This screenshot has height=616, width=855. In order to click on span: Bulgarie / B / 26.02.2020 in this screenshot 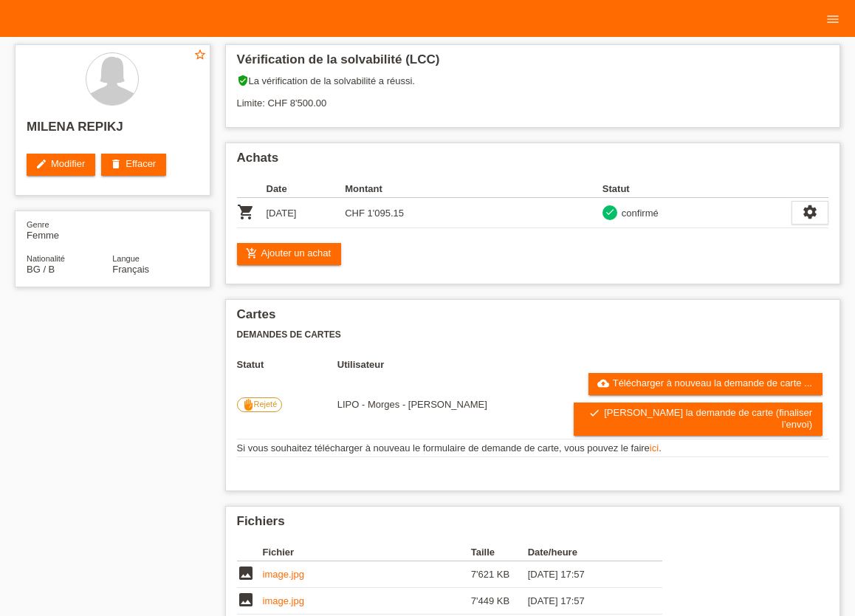, I will do `click(41, 269)`.